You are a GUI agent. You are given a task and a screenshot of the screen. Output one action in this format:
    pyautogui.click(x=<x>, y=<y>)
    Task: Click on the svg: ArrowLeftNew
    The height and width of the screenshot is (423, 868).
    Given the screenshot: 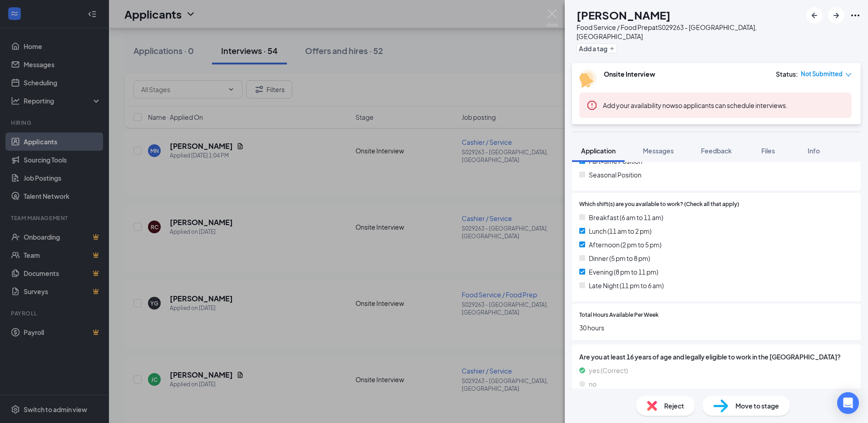 What is the action you would take?
    pyautogui.click(x=815, y=15)
    